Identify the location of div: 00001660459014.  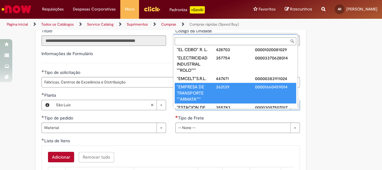
(274, 87).